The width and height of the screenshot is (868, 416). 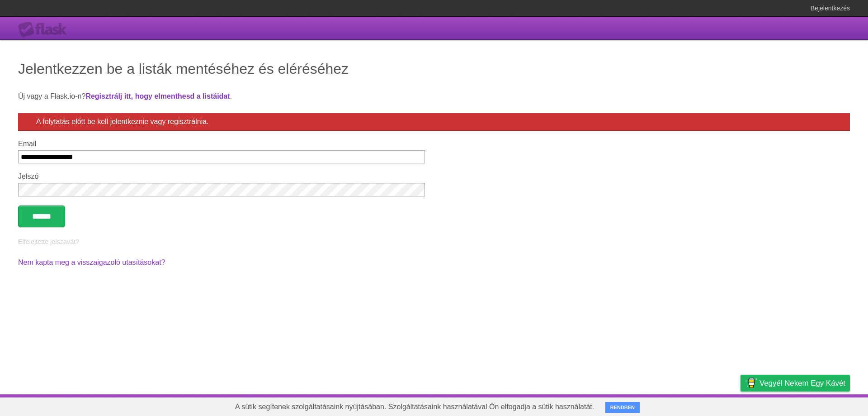 What do you see at coordinates (123, 121) in the screenshot?
I see `font: A folytatás előtt be kell jelentkeznie vagy regisztrálnia.` at bounding box center [123, 121].